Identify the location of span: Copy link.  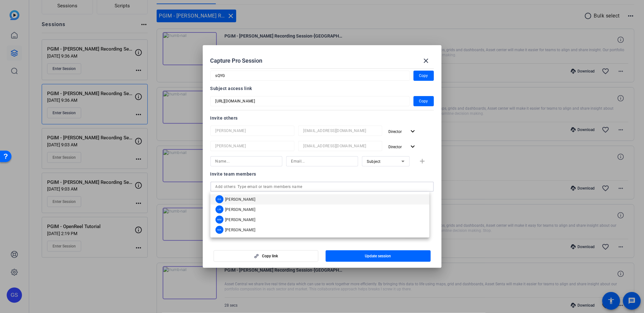
(270, 256).